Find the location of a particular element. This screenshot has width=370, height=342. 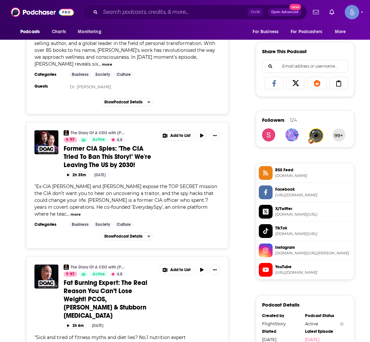

span: For Business is located at coordinates (266, 32).